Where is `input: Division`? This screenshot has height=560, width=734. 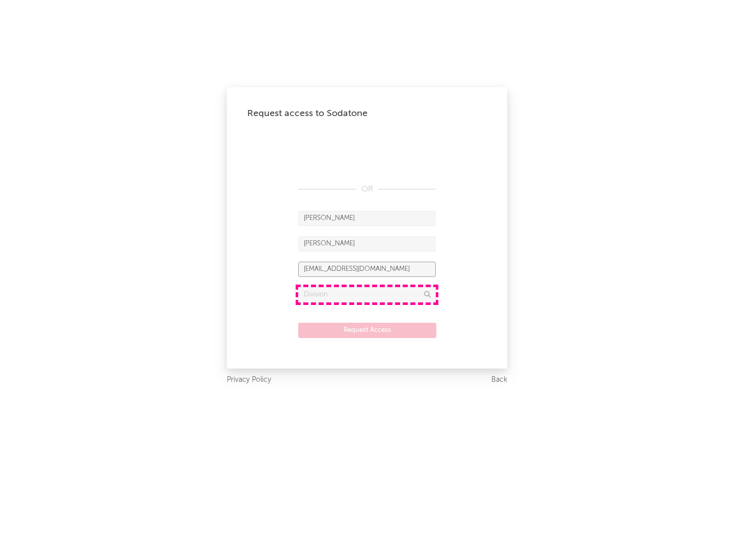
input: Division is located at coordinates (367, 295).